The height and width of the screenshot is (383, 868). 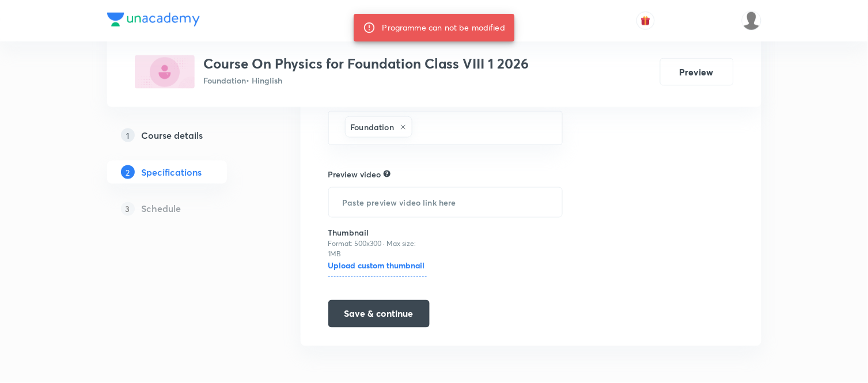 What do you see at coordinates (128, 209) in the screenshot?
I see `p: 3` at bounding box center [128, 209].